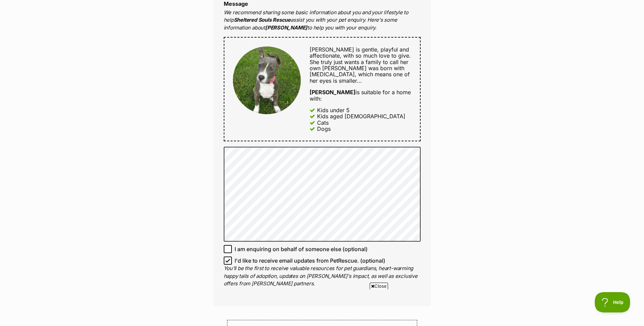  What do you see at coordinates (324, 129) in the screenshot?
I see `div: Dogs` at bounding box center [324, 129].